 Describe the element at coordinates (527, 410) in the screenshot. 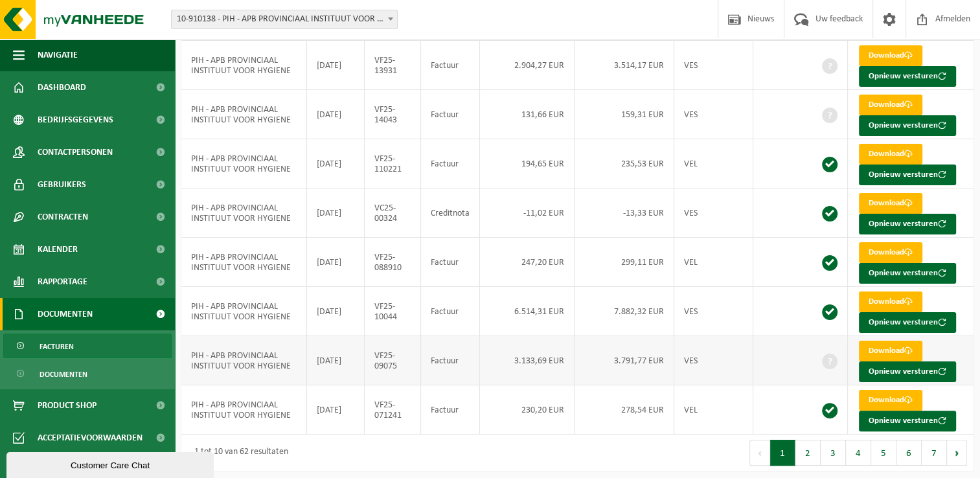

I see `td: 230,20 EUR` at that location.